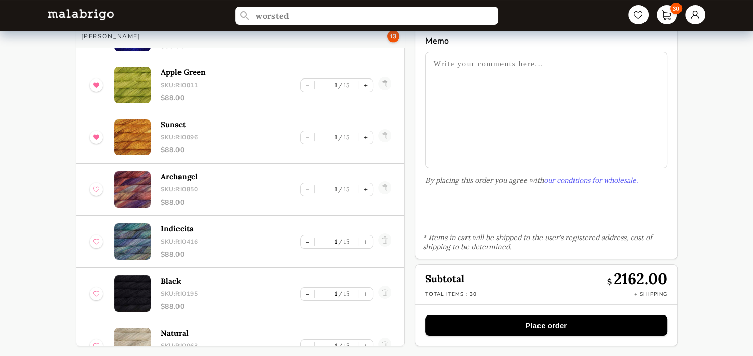 The width and height of the screenshot is (753, 356). What do you see at coordinates (445, 279) in the screenshot?
I see `strong: Subtotal` at bounding box center [445, 279].